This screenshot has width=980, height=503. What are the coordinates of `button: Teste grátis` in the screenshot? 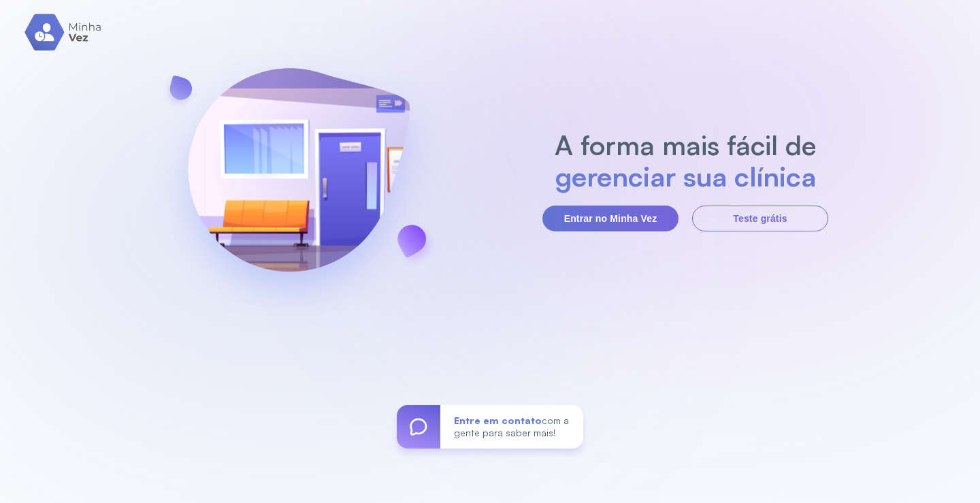 It's located at (760, 219).